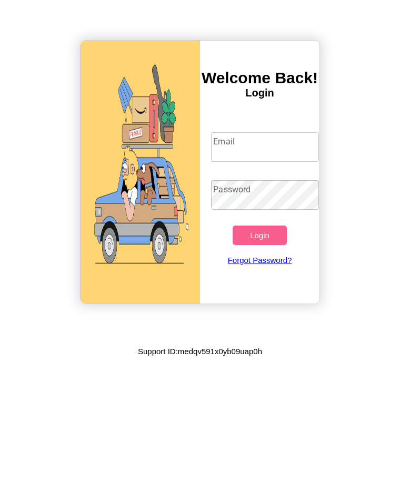  I want to click on button: Login, so click(260, 235).